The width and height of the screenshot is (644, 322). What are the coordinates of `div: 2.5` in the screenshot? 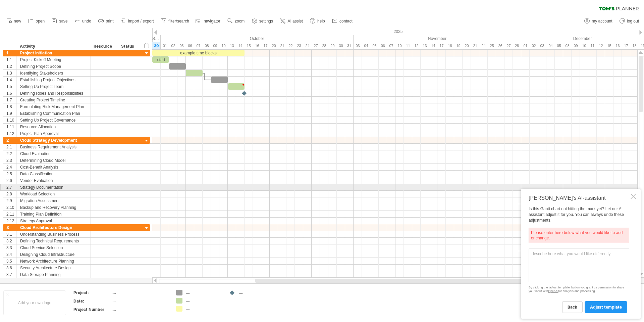 It's located at (11, 174).